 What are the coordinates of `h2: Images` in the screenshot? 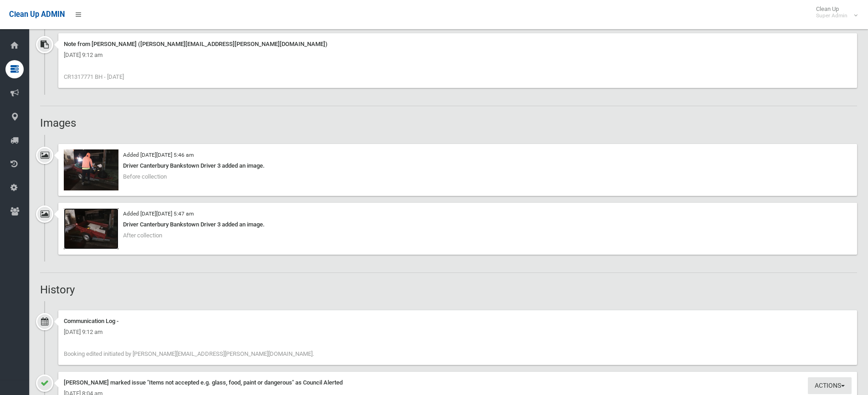 It's located at (448, 123).